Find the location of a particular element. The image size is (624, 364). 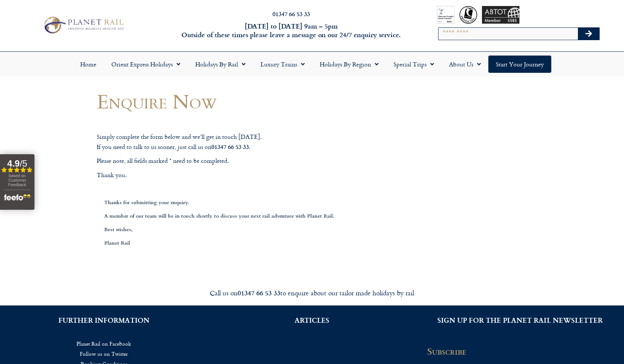

h2: FURTHER INFORMATION is located at coordinates (104, 320).